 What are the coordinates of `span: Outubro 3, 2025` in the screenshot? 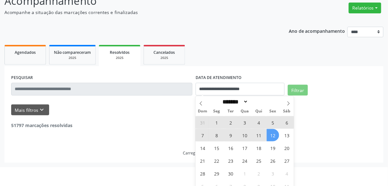 It's located at (273, 174).